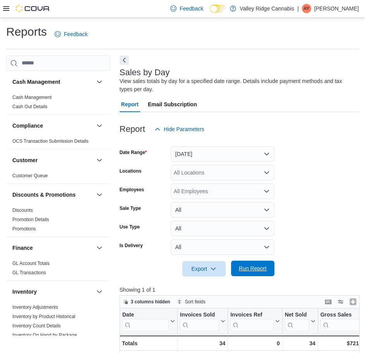 The width and height of the screenshot is (365, 353). Describe the element at coordinates (341, 301) in the screenshot. I see `button: Display options` at that location.